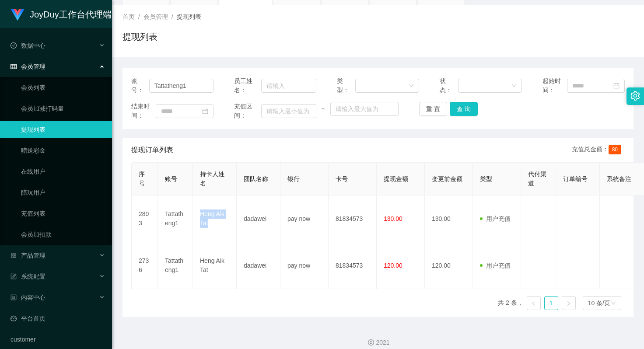 The height and width of the screenshot is (349, 644). What do you see at coordinates (551, 303) in the screenshot?
I see `li: 1` at bounding box center [551, 303].